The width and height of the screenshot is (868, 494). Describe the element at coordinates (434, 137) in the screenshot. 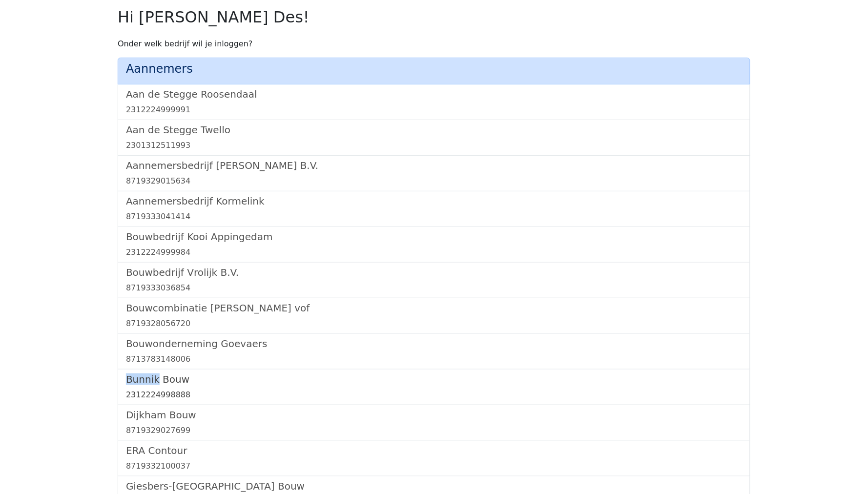

I see `a: Aan de Stegge Twello2301312511993` at that location.